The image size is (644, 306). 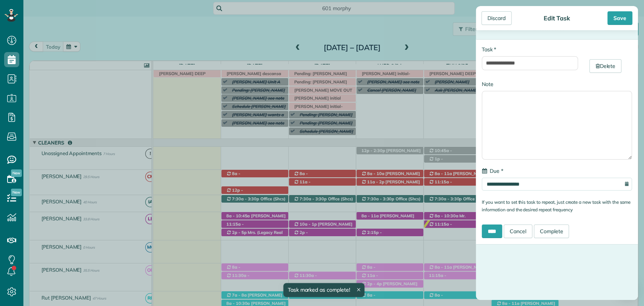 I want to click on label: Due, so click(x=492, y=171).